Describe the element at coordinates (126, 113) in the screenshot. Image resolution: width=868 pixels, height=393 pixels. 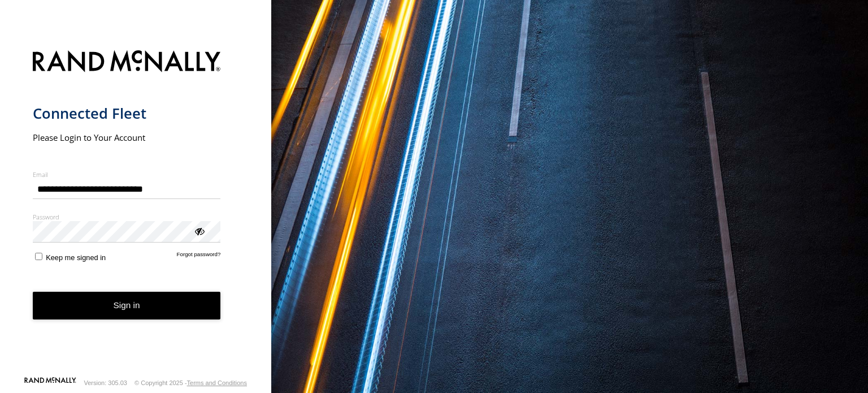
I see `h1: Connected Fleet` at that location.